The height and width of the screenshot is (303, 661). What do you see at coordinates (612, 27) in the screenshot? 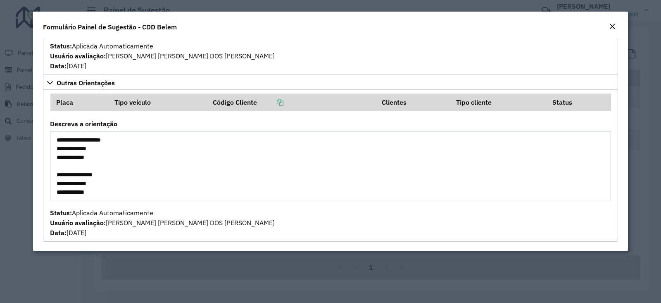
I see `button: Close` at bounding box center [612, 27].